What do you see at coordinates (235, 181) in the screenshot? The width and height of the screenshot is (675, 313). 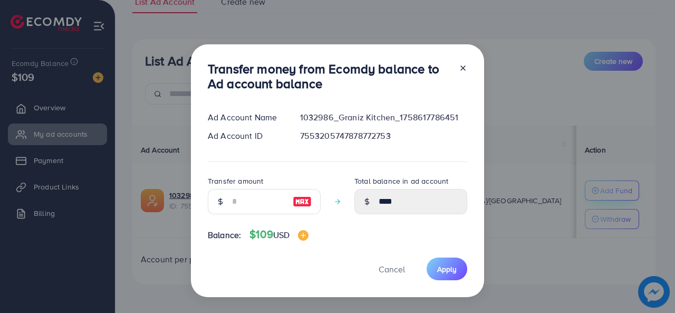 I see `label: Transfer amount` at bounding box center [235, 181].